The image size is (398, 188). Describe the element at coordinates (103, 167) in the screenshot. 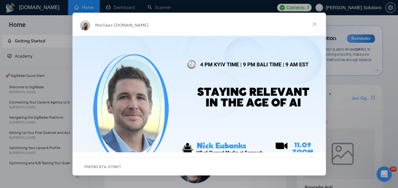

I see `span: Написать ответ` at that location.